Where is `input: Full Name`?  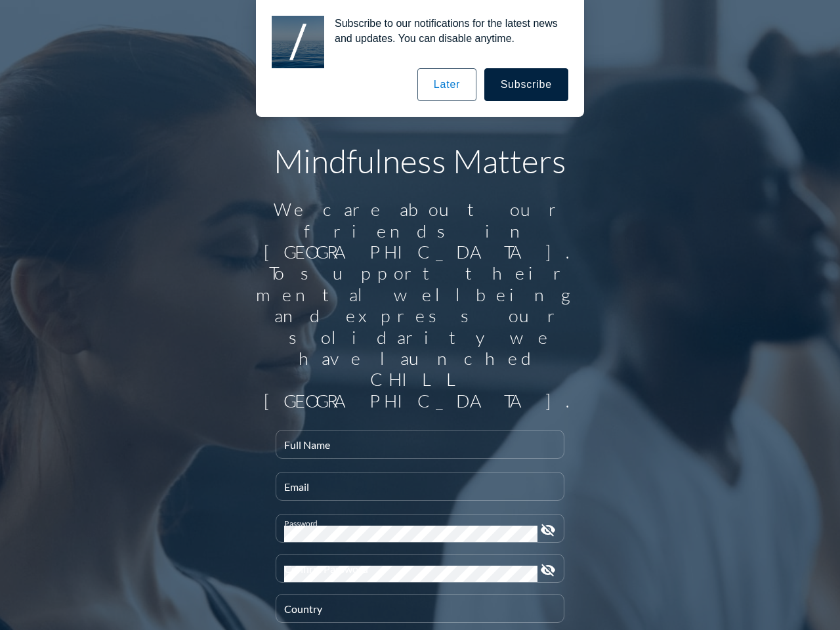
input: Full Name is located at coordinates (420, 449).